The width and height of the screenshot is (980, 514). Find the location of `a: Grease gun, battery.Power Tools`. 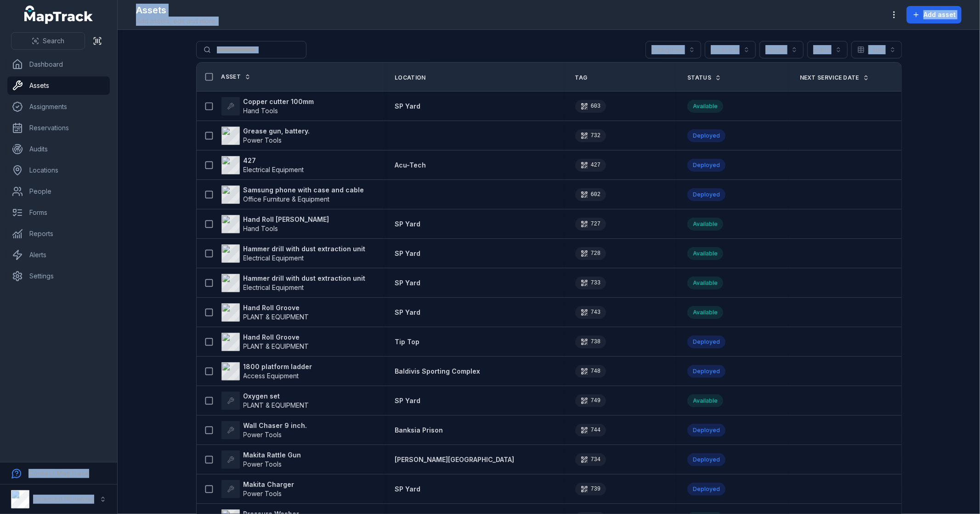

a: Grease gun, battery.Power Tools is located at coordinates (265, 136).